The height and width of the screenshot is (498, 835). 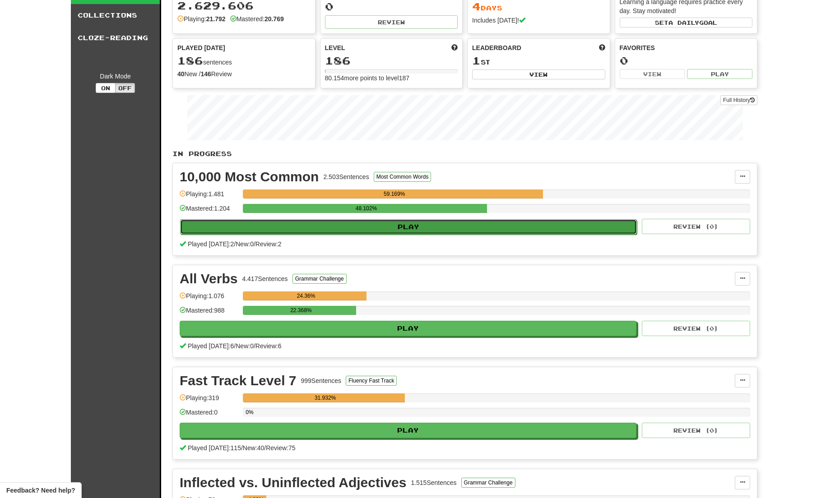 I want to click on strong: 146, so click(x=205, y=74).